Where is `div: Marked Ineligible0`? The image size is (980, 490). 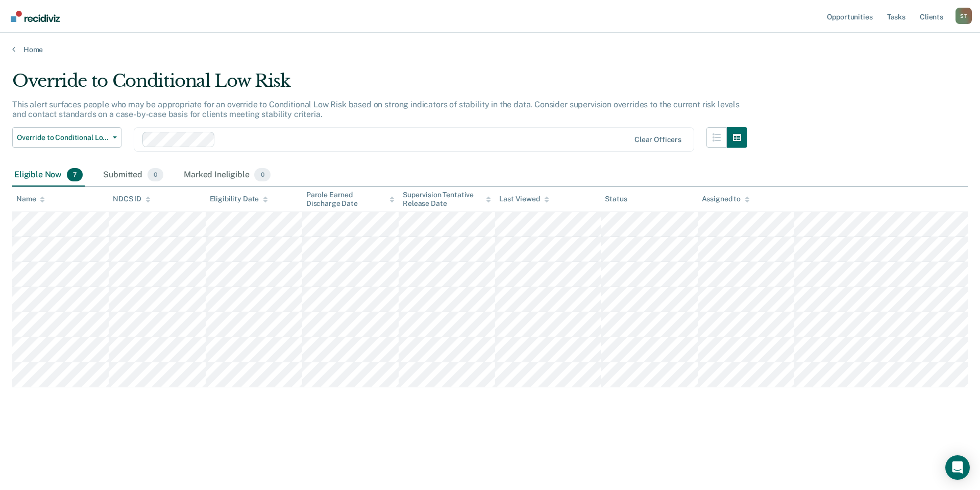
div: Marked Ineligible0 is located at coordinates (227, 175).